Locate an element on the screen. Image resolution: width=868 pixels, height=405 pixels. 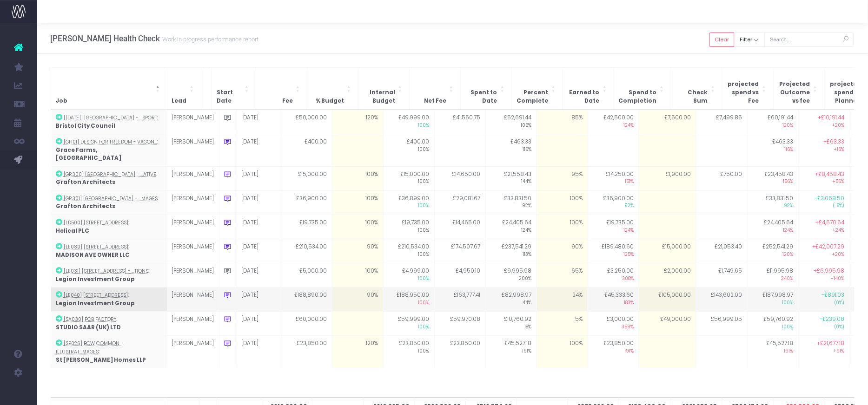
td: £23,850.00 is located at coordinates (459, 352).